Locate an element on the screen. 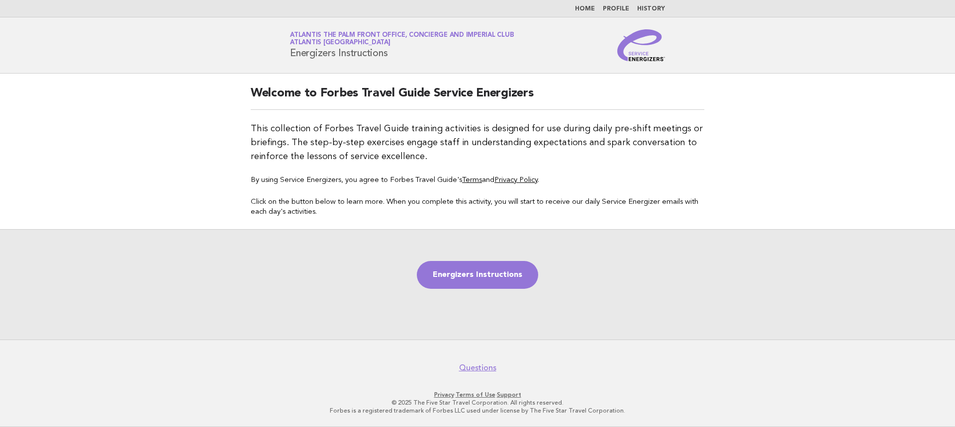 The image size is (955, 427). p: Forbes is a registered trademark of Forbes LLC used under license by The Five Star Travel Corpora... is located at coordinates (477, 411).